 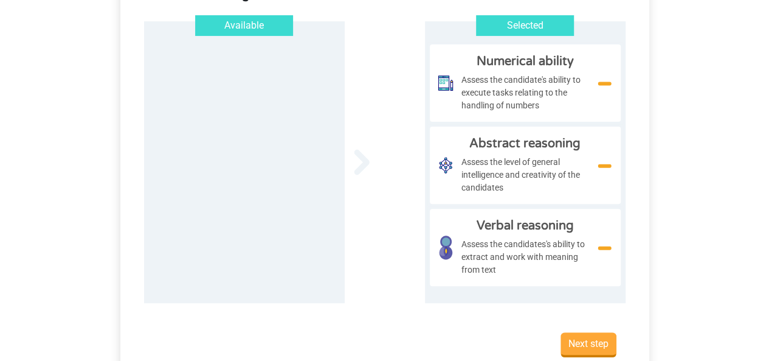 What do you see at coordinates (446, 83) in the screenshot?
I see `img: numerical_ability.svg` at bounding box center [446, 83].